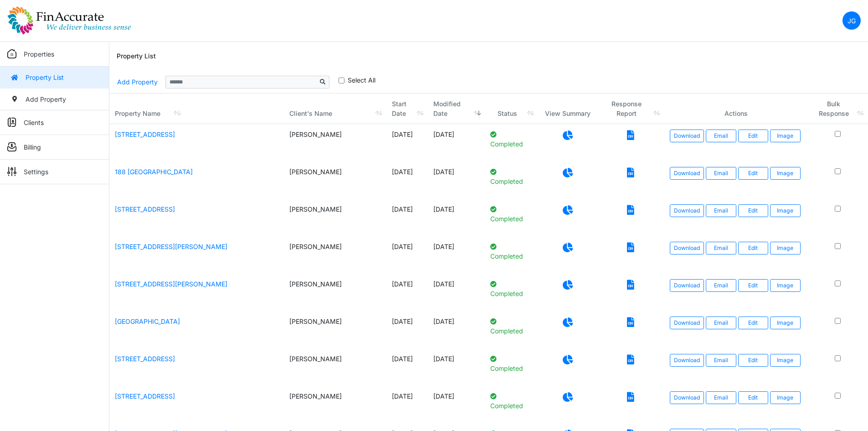  I want to click on p: JG, so click(852, 20).